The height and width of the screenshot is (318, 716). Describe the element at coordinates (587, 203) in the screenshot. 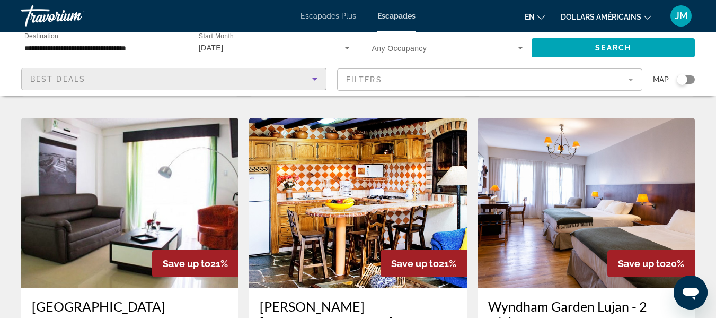

I see `img: DX23I01X.jpg` at that location.